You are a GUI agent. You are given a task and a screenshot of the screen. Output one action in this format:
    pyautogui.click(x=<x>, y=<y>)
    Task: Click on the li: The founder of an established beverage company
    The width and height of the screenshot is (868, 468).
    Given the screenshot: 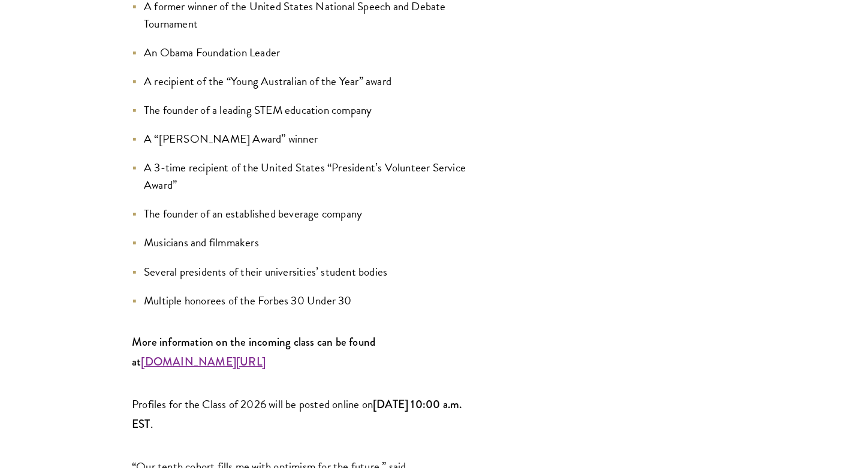 What is the action you would take?
    pyautogui.click(x=303, y=213)
    